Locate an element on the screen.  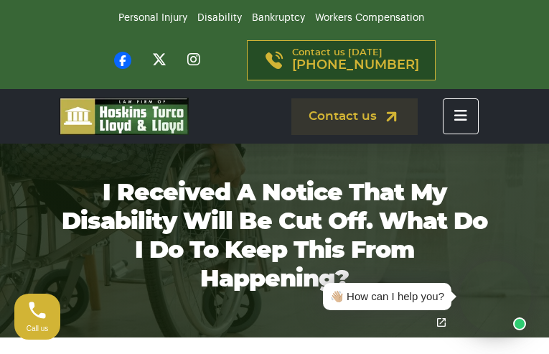
a: Open chat is located at coordinates (441, 322).